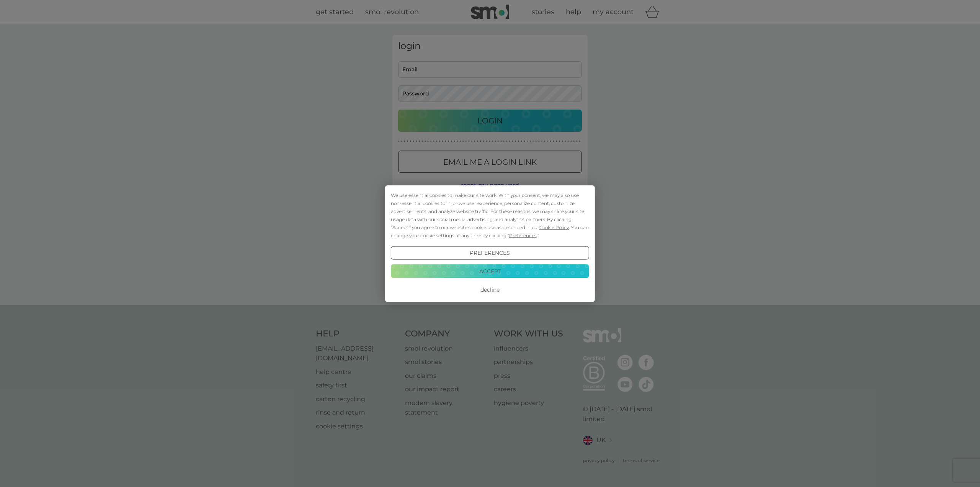 This screenshot has height=487, width=980. What do you see at coordinates (523, 235) in the screenshot?
I see `span: Preferences` at bounding box center [523, 235].